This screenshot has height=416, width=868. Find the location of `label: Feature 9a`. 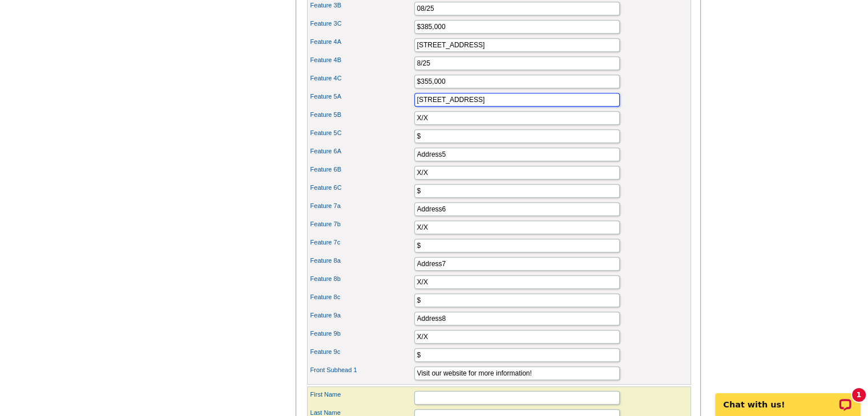

label: Feature 9a is located at coordinates (362, 315).